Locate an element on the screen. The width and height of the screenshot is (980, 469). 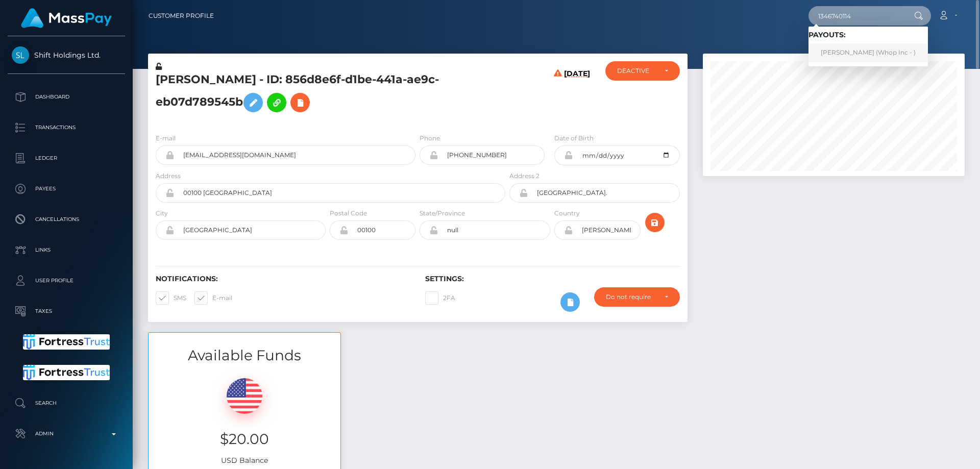
p: User Profile is located at coordinates (66, 281).